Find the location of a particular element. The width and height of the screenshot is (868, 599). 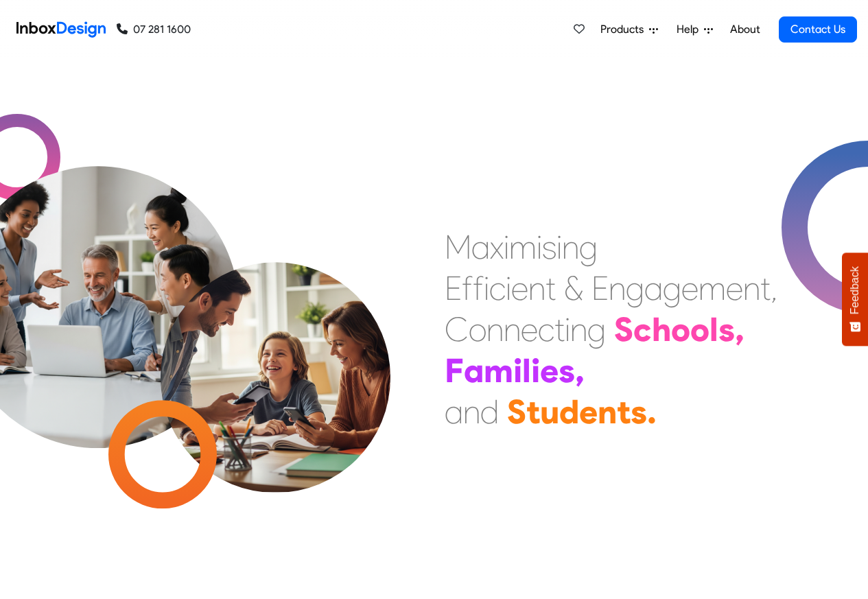

a: Contact Us is located at coordinates (818, 30).